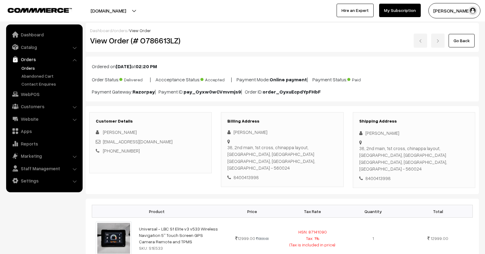  What do you see at coordinates (212, 92) in the screenshot?
I see `b: pay_Oyxw0wCVmvmjs9` at bounding box center [212, 92].